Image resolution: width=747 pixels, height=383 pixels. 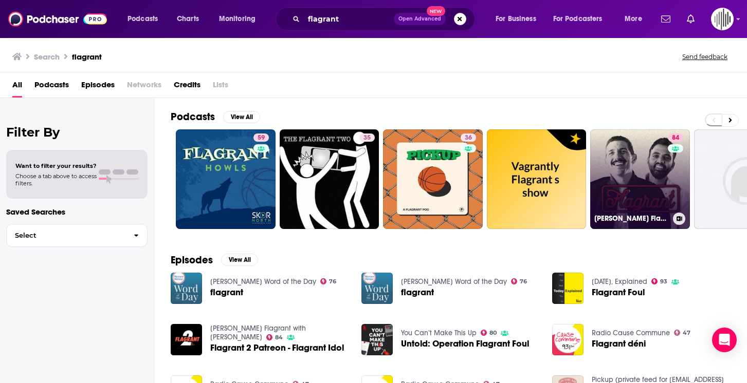 What do you see at coordinates (66, 235) in the screenshot?
I see `span: Select` at bounding box center [66, 235].